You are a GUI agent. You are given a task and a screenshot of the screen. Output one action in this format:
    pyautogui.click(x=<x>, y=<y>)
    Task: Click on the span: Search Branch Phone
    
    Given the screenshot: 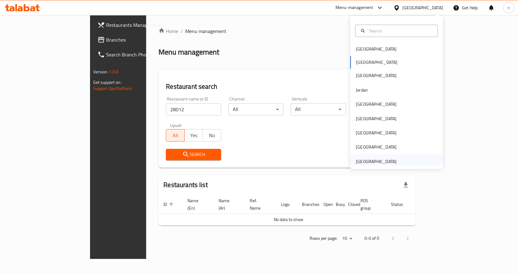 What is the action you would take?
    pyautogui.click(x=139, y=55)
    